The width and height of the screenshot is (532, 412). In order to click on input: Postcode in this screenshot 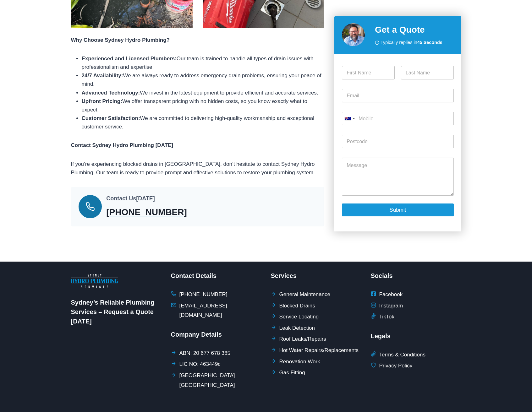, I will do `click(398, 141)`.